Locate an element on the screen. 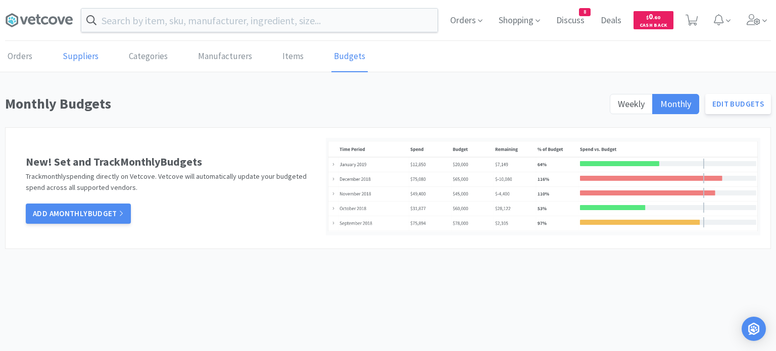 This screenshot has height=351, width=776. a: Suppliers is located at coordinates (80, 57).